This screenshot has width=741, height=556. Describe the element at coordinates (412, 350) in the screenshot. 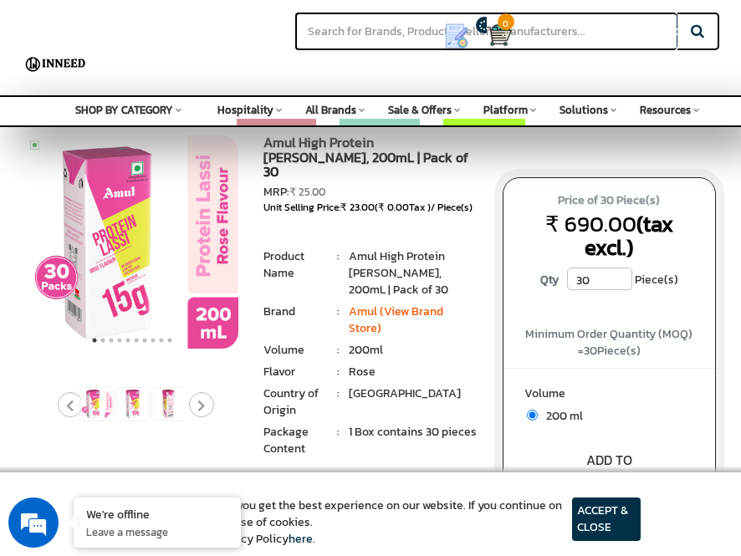

I see `li: 200ml` at that location.